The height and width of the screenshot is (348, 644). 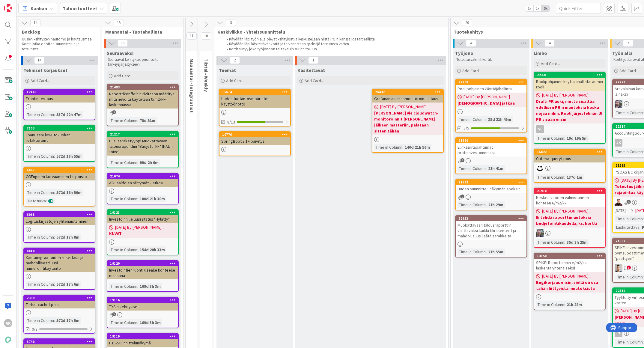 I want to click on div: 19119PTS-Suunnittelunäkymä, so click(x=143, y=340).